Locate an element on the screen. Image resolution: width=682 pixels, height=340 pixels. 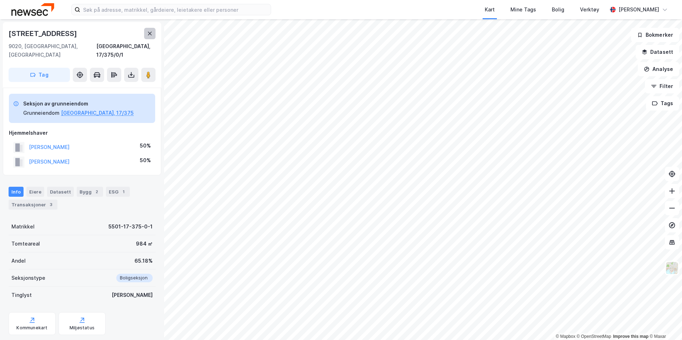
div: Kommunekart is located at coordinates (32, 328).